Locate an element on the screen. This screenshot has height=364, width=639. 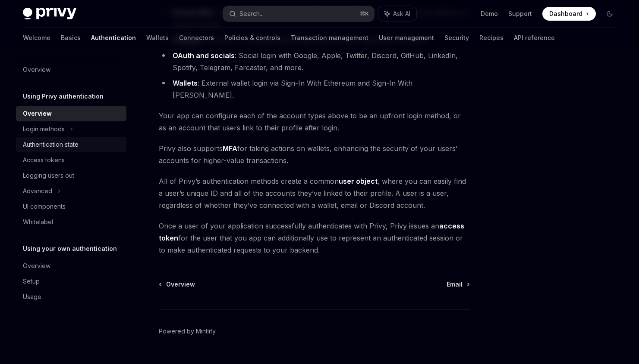
div: Usage is located at coordinates (32, 298).